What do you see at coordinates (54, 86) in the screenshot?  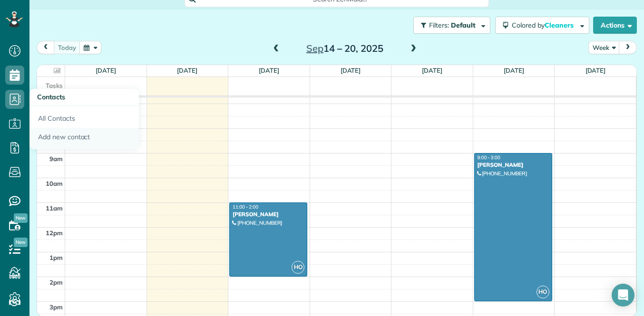 I see `span: Tasks` at bounding box center [54, 86].